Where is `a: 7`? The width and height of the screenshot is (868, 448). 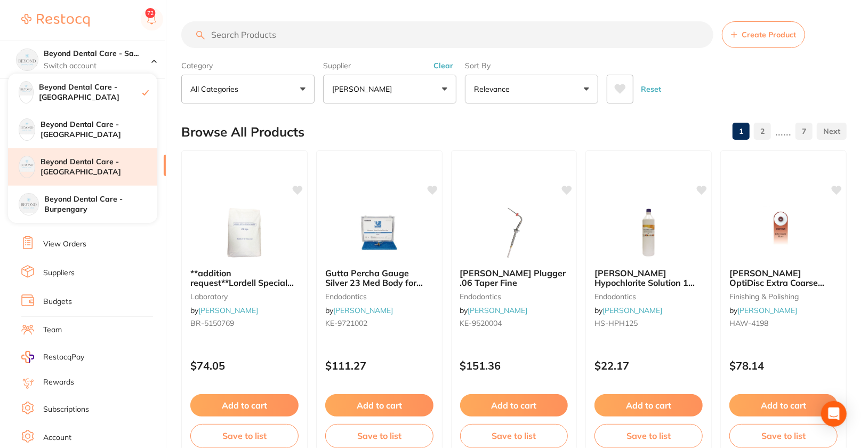 a: 7 is located at coordinates (803, 131).